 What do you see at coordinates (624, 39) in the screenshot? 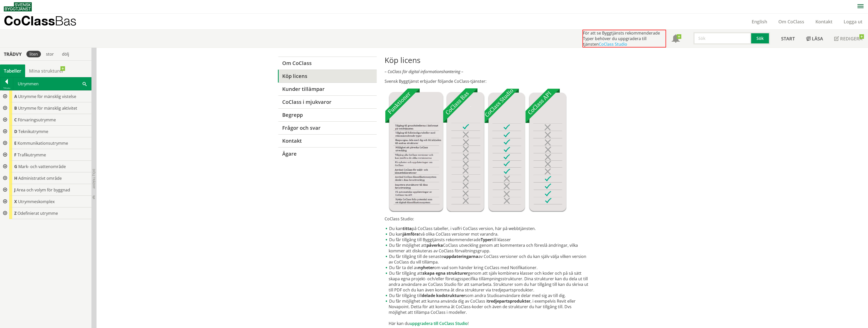
I see `div: För att se Byggtjänsts rekommenderade Typer behöver du uppgradera till tjänsten` at bounding box center [624, 39].